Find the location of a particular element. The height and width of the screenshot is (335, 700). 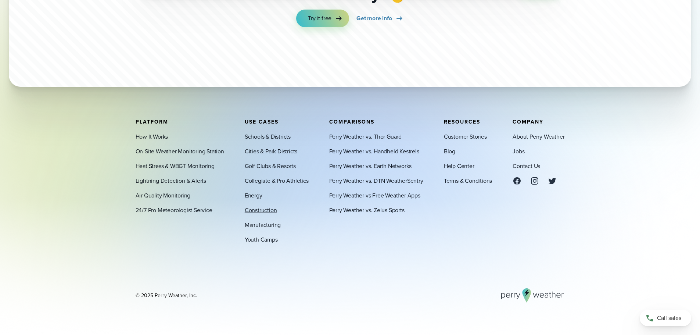

a: Perry Weather vs. Zelus Sports is located at coordinates (367, 210).